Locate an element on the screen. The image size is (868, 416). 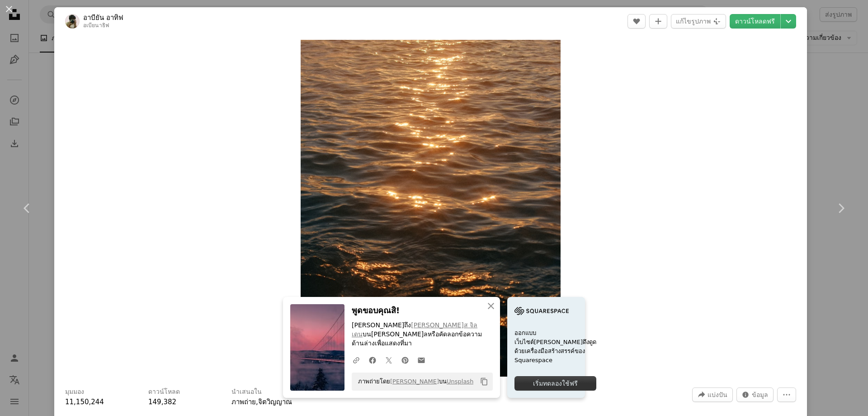
font: จิตวิญญาณ is located at coordinates (275, 402).